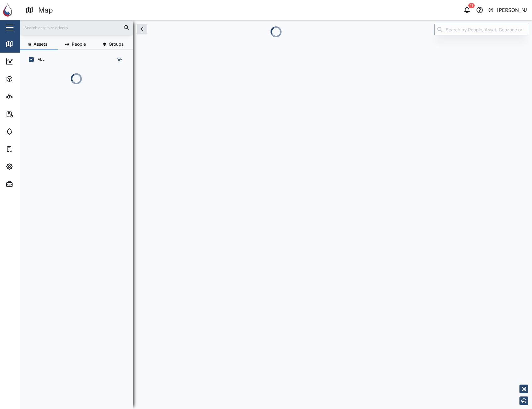 The image size is (532, 409). I want to click on div: Sites, so click(24, 97).